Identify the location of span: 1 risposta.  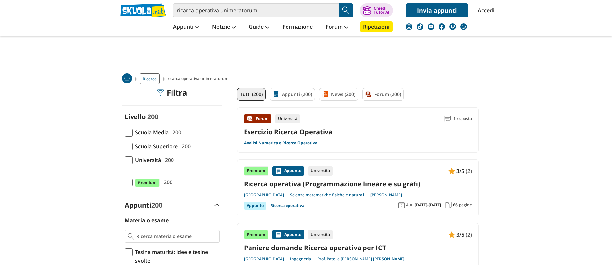
(462, 119).